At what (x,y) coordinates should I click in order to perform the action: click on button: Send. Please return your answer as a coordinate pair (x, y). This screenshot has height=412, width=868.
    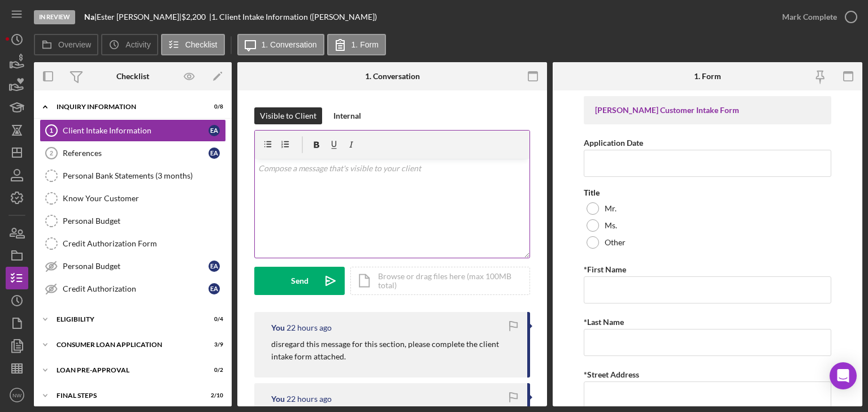
    Looking at the image, I should click on (300, 281).